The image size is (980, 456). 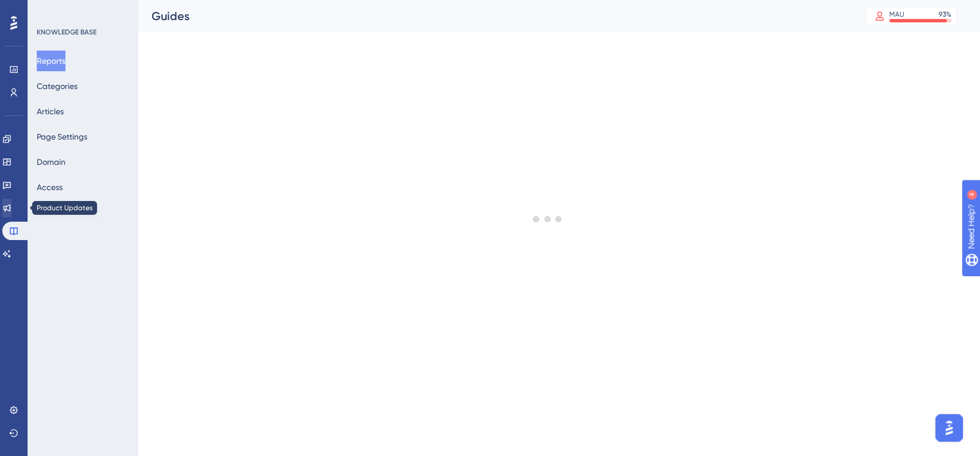 What do you see at coordinates (49, 188) in the screenshot?
I see `button: Access` at bounding box center [49, 188].